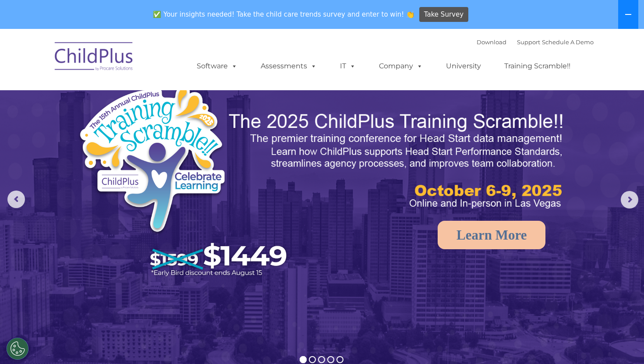 Image resolution: width=644 pixels, height=364 pixels. Describe the element at coordinates (537, 66) in the screenshot. I see `a: Training Scramble!!` at that location.